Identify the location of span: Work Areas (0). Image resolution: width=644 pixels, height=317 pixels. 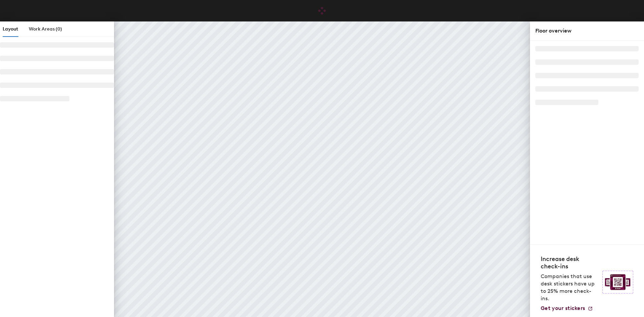
(45, 29).